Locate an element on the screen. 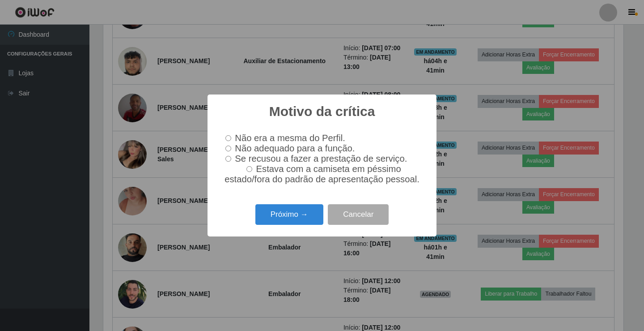  input: Estava com a camiseta em péssimo estado/fora do padrão de apresentação pessoal. is located at coordinates (249, 169).